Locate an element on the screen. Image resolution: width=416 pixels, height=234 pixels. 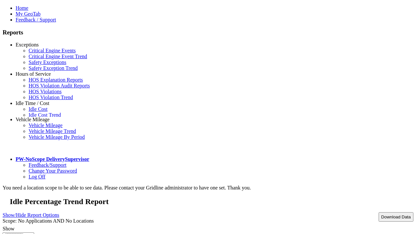
a: PW-NoScope DeliverySupervisor is located at coordinates (52, 159).